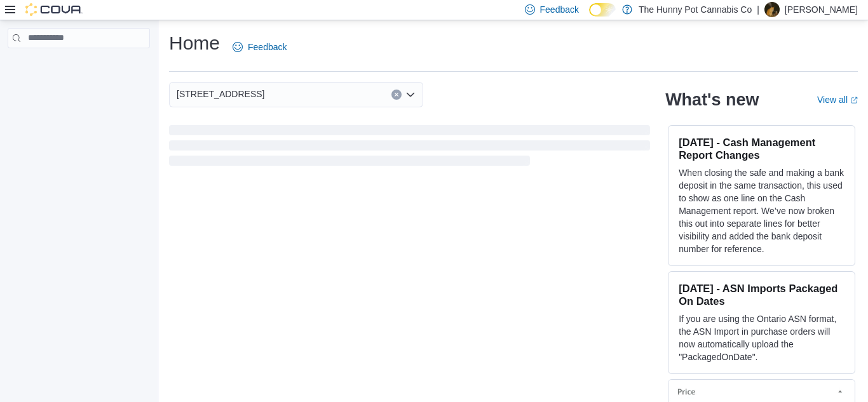 The height and width of the screenshot is (402, 868). I want to click on h2: What's new, so click(712, 99).